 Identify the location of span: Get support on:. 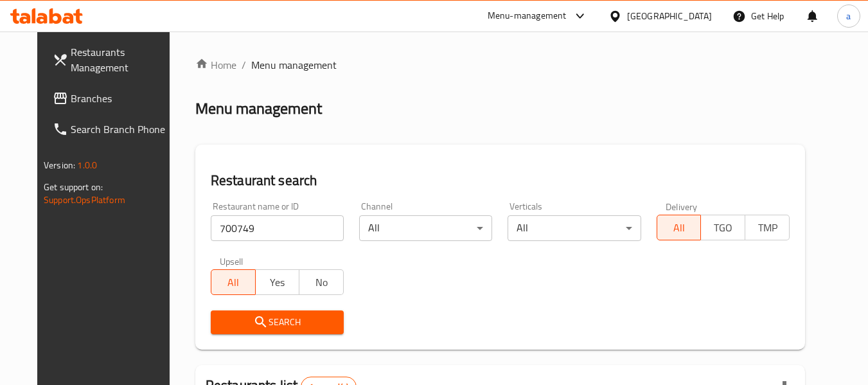
(73, 187).